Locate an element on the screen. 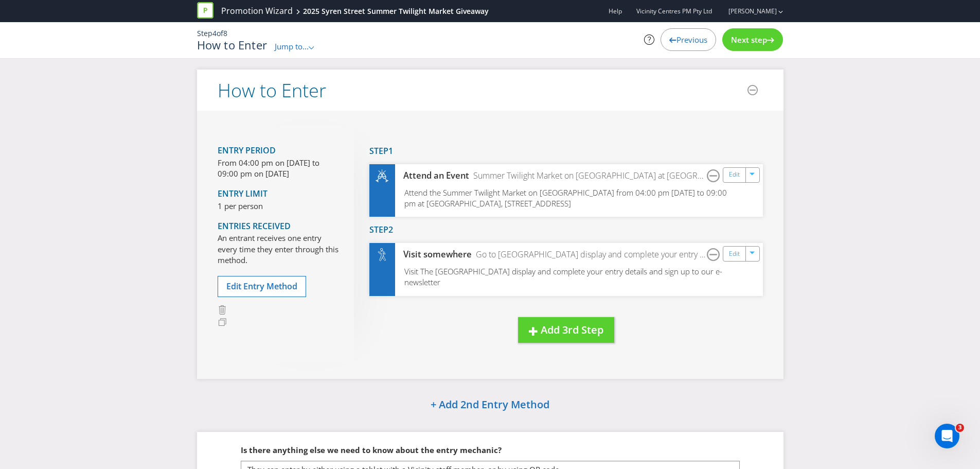 Image resolution: width=980 pixels, height=469 pixels. span: Previous is located at coordinates (692, 40).